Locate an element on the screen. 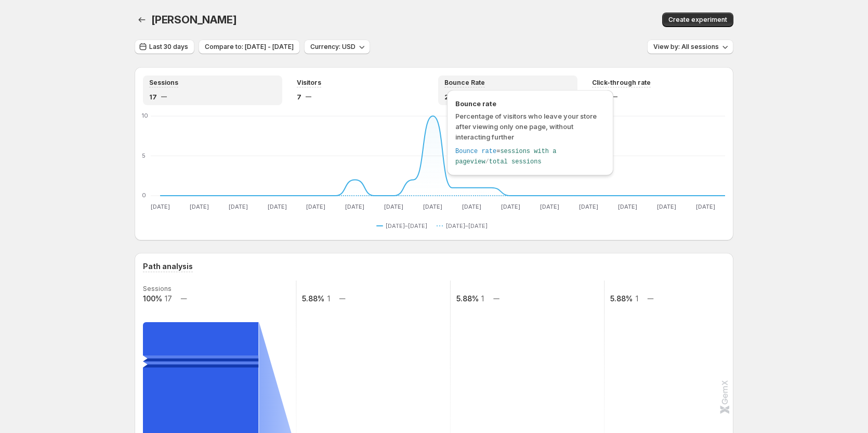 The height and width of the screenshot is (433, 868). text: 17 is located at coordinates (168, 298).